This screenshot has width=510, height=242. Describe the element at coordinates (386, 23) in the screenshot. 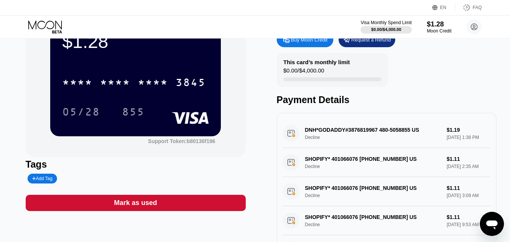

I see `div: Visa Monthly Spend Limit` at that location.